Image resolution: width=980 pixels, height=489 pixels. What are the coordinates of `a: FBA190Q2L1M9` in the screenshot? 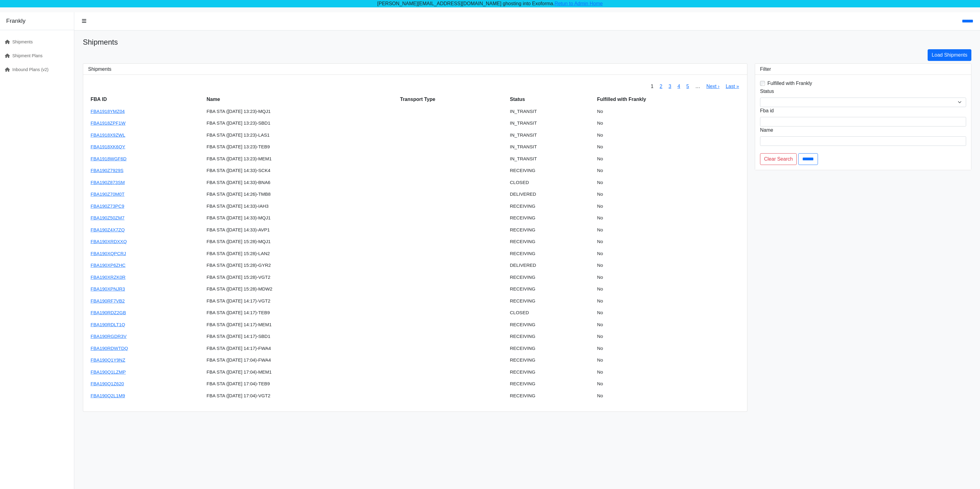 It's located at (108, 395).